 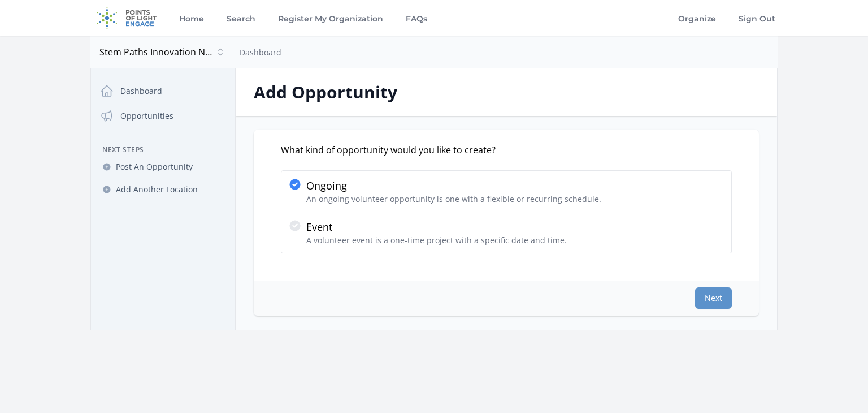 What do you see at coordinates (154, 167) in the screenshot?
I see `span: Post An Opportunity` at bounding box center [154, 167].